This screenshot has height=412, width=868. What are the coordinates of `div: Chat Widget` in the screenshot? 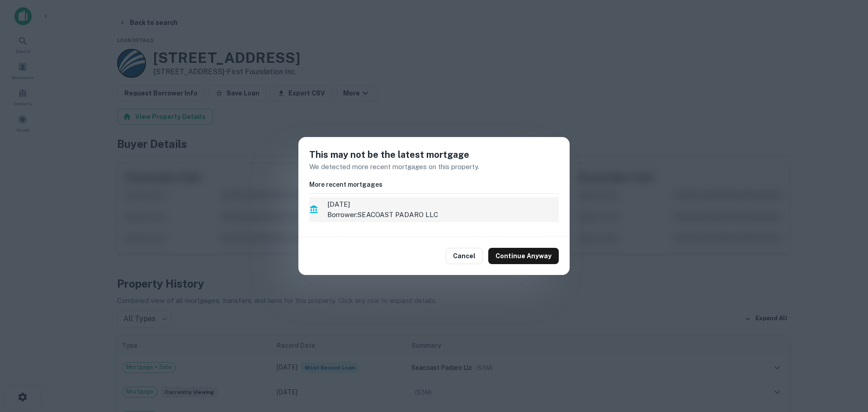 It's located at (845, 361).